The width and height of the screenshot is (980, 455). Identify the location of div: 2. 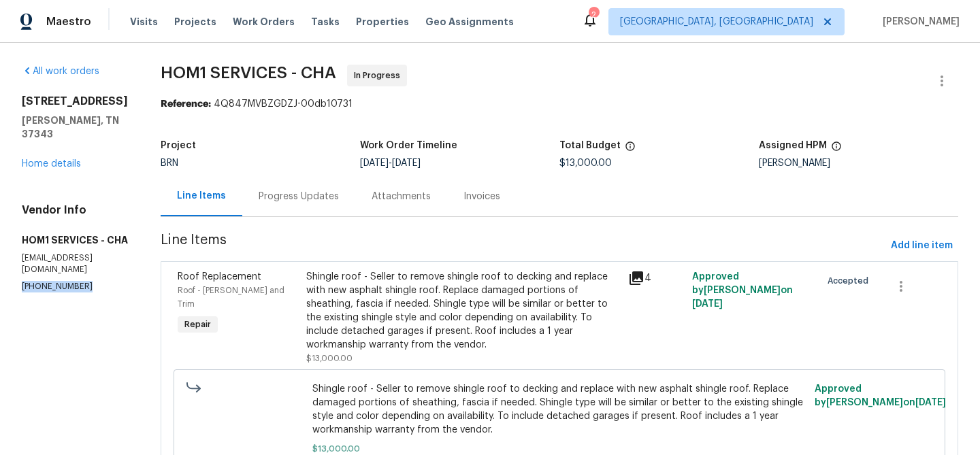
(594, 15).